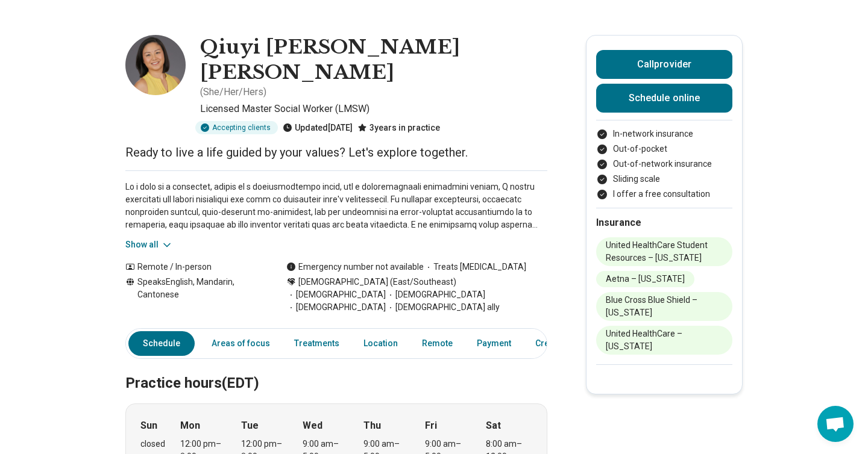 This screenshot has width=868, height=454. I want to click on div: 3 years in practice, so click(398, 127).